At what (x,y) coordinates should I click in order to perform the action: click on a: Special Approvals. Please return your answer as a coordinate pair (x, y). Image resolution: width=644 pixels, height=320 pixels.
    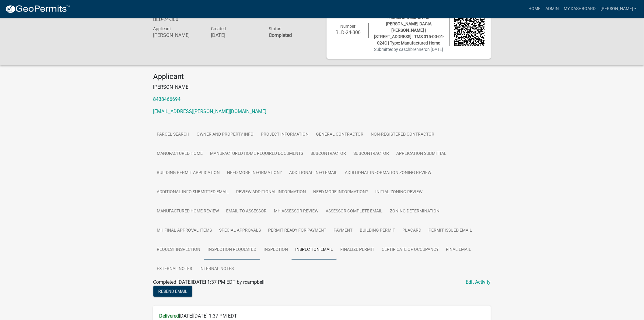
    Looking at the image, I should click on (240, 231).